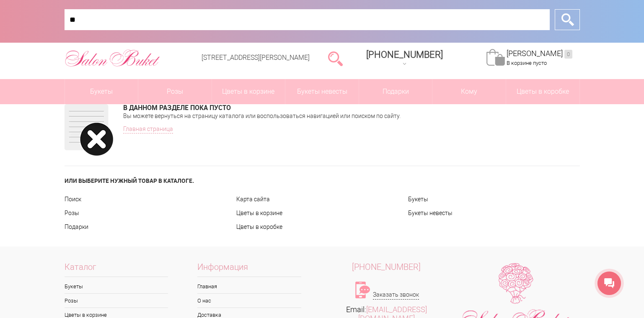 Image resolution: width=644 pixels, height=318 pixels. I want to click on h3: В данном разделе пока пусто, so click(323, 108).